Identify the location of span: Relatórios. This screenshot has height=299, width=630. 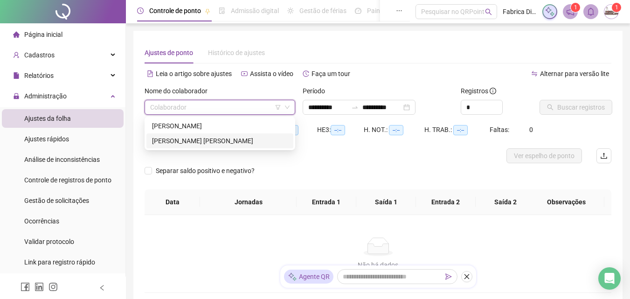
(39, 76).